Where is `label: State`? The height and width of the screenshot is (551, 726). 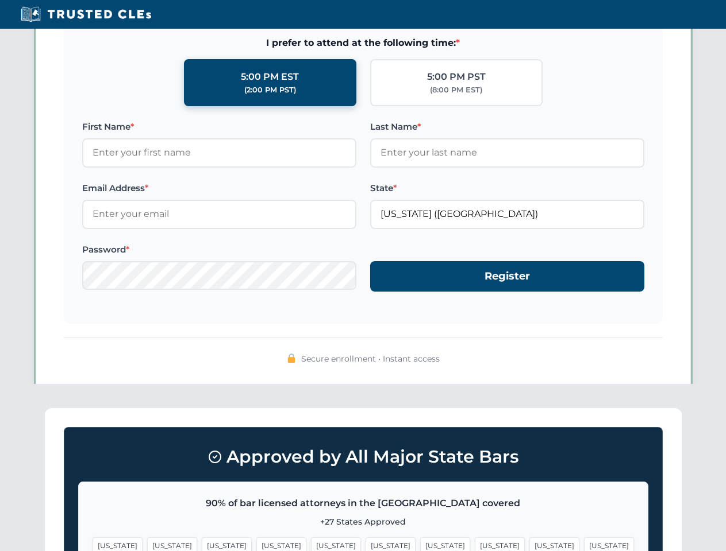
label: State is located at coordinates (507, 188).